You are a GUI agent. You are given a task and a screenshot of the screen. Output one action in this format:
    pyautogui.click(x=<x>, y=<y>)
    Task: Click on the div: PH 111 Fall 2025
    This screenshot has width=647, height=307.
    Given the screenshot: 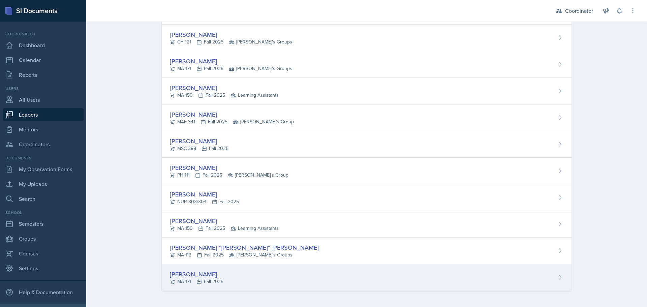 What is the action you would take?
    pyautogui.click(x=229, y=175)
    